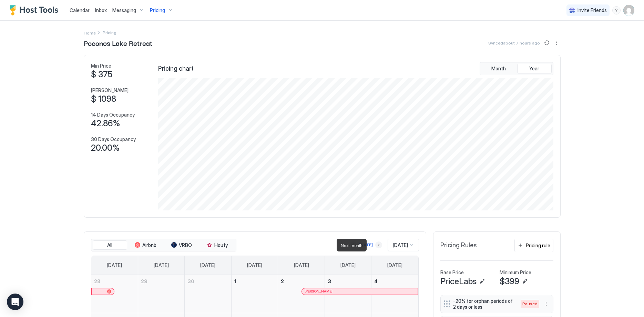 This screenshot has height=317, width=644. I want to click on span: 3, so click(329, 281).